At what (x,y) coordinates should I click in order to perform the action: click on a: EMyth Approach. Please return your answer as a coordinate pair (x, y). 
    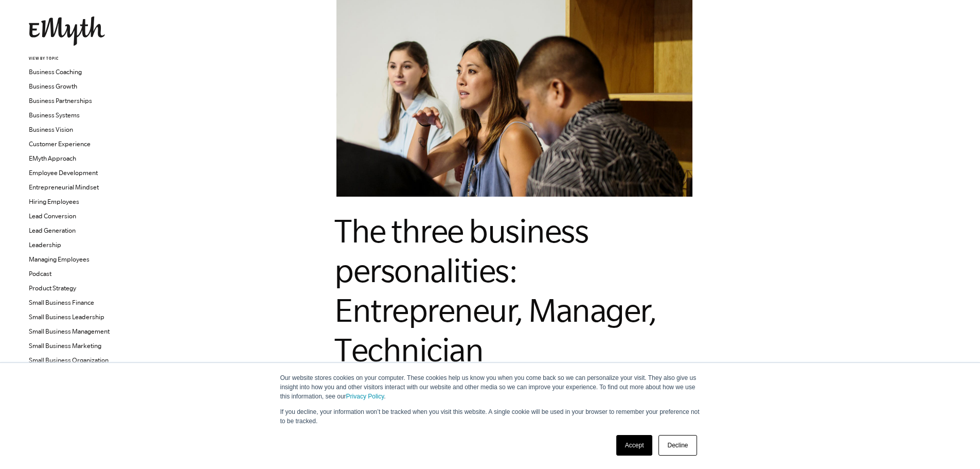
    Looking at the image, I should click on (53, 158).